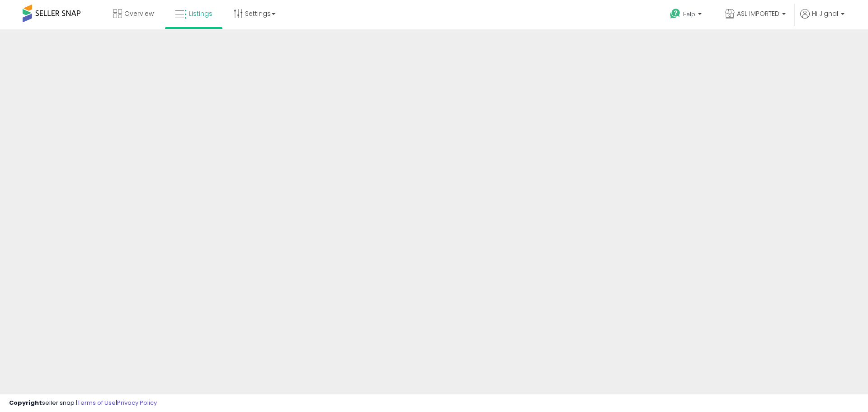 The height and width of the screenshot is (412, 868). Describe the element at coordinates (83, 403) in the screenshot. I see `div: seller snap | |` at that location.